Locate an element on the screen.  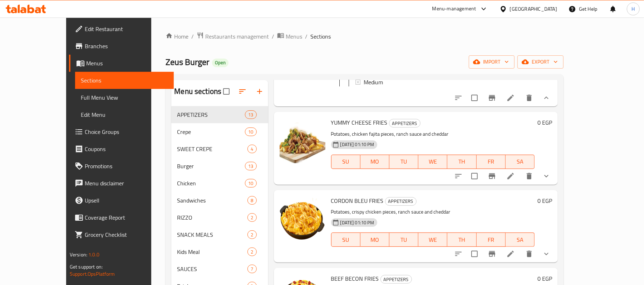
span: TH is located at coordinates (462, 162).